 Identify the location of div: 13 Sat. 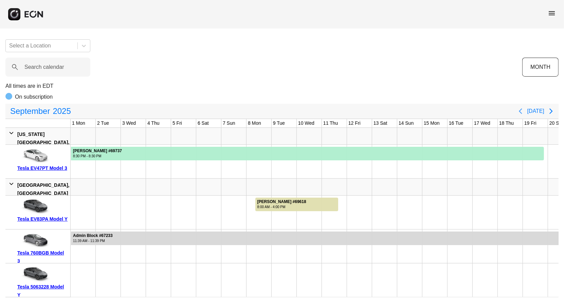
(380, 123).